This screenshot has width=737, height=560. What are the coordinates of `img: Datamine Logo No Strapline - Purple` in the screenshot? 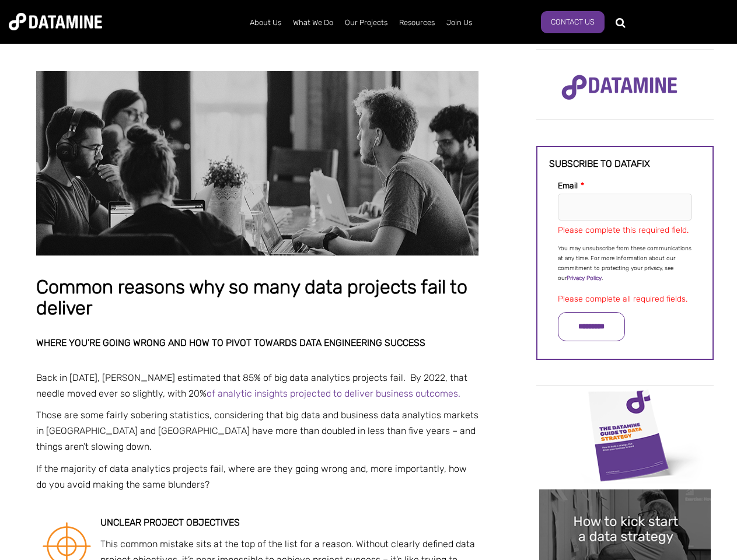 It's located at (619, 88).